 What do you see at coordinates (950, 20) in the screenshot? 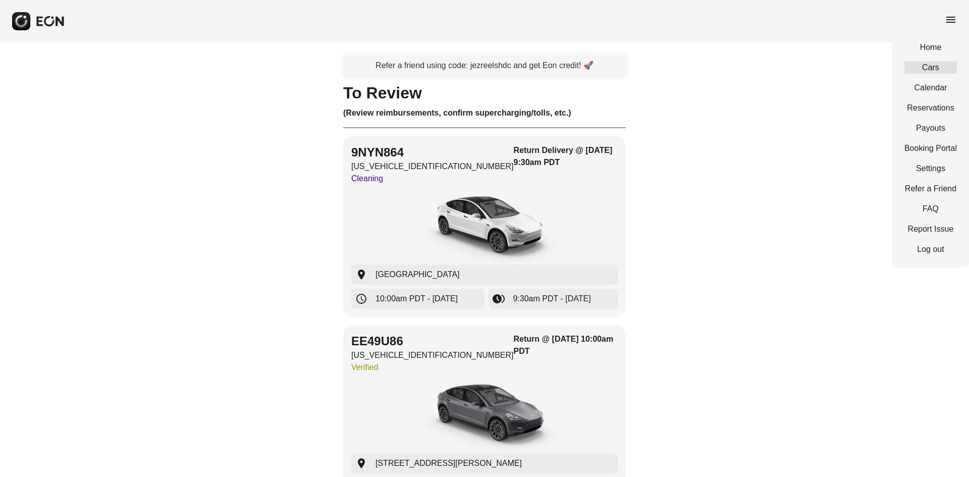
I see `span: menu` at bounding box center [950, 20].